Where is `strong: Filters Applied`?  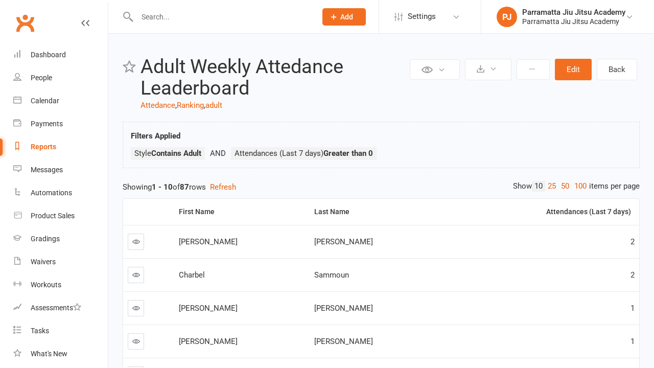 strong: Filters Applied is located at coordinates (155, 136).